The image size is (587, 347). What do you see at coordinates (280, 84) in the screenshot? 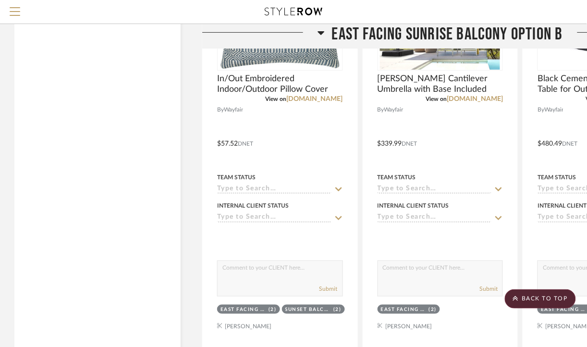
I see `span: In/Out Embroidered Indoor/Outdoor Pillow Cover` at bounding box center [280, 84].